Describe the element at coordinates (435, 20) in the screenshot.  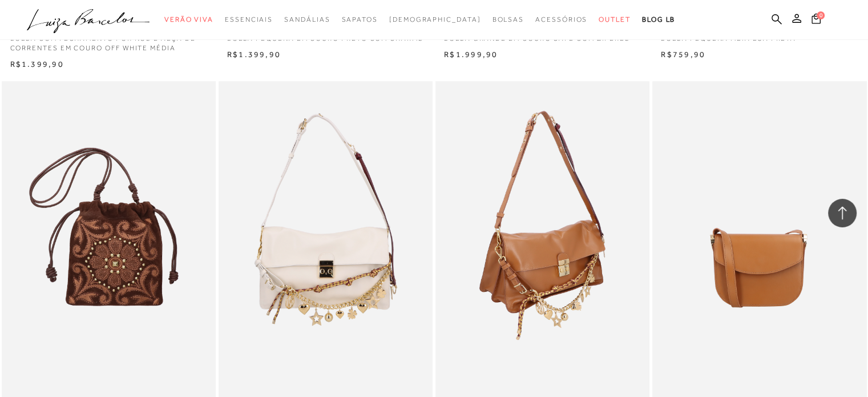
I see `a: noSubCategoriesText` at that location.